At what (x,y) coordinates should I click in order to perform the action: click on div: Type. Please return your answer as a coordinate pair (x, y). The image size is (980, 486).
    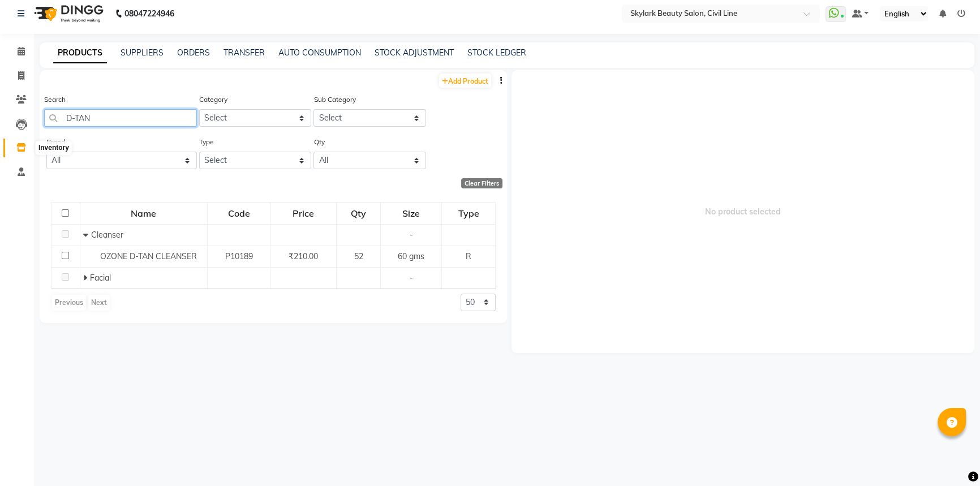
    Looking at the image, I should click on (468, 213).